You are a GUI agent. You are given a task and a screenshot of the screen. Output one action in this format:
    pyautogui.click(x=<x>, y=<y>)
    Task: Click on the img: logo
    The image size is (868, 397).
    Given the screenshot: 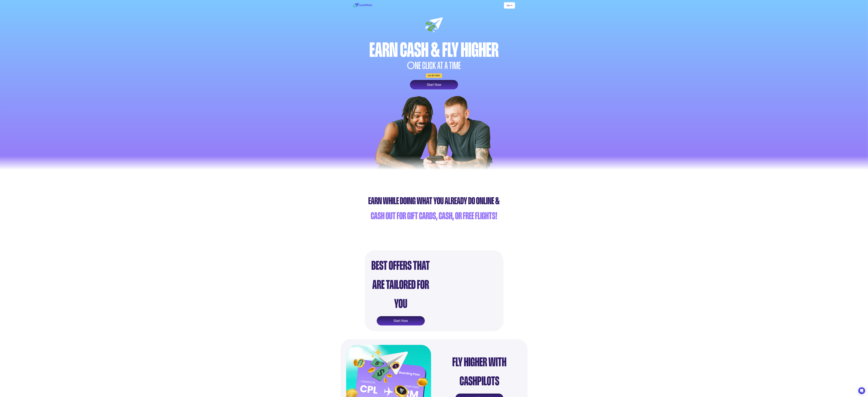 What is the action you would take?
    pyautogui.click(x=363, y=6)
    